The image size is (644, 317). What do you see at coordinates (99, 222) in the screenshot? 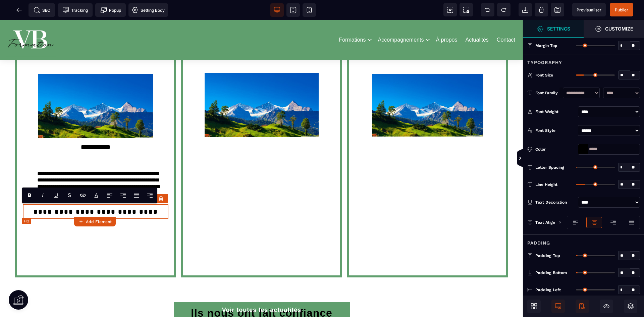
I see `strong: Add Element` at bounding box center [99, 222].